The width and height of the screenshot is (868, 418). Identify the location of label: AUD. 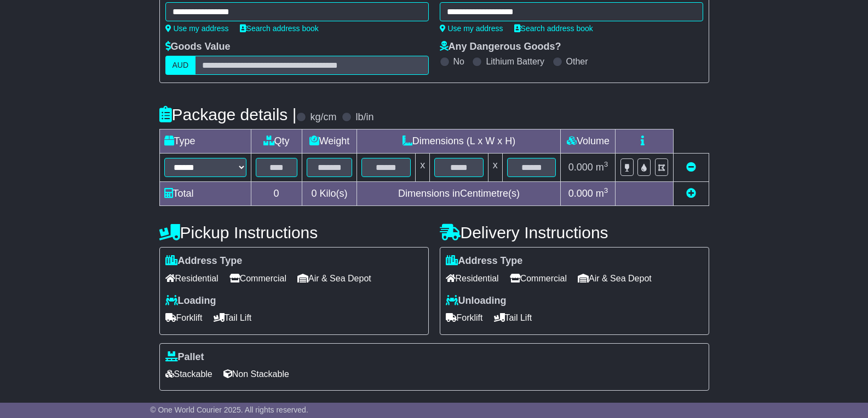
(181, 65).